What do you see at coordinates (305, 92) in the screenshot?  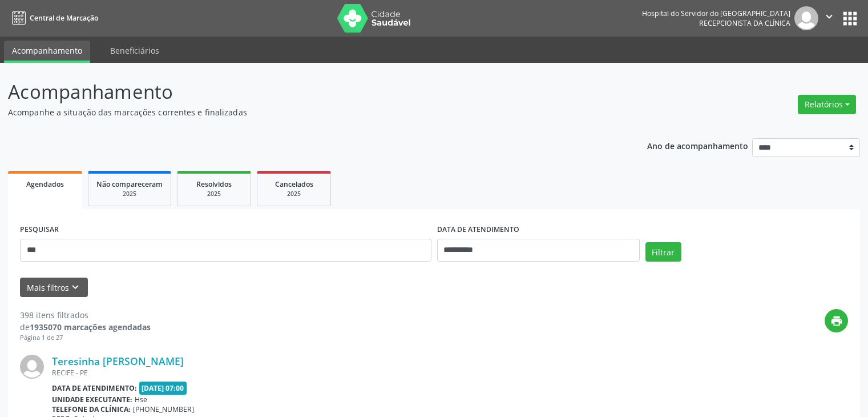 I see `p: Acompanhamento` at bounding box center [305, 92].